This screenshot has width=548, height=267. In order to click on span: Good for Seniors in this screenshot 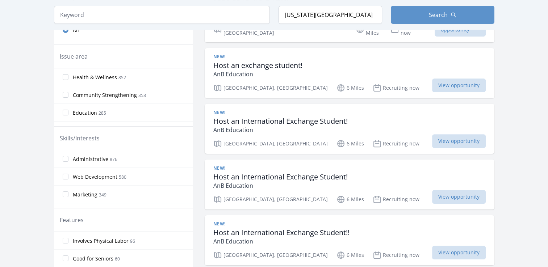, I will do `click(93, 259)`.